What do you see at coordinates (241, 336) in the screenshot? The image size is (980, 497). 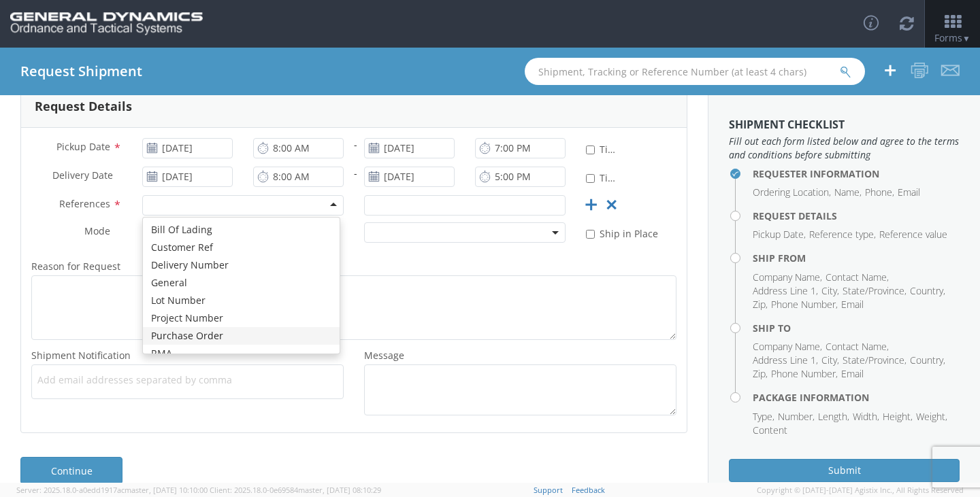 I see `div: Purchase Order` at bounding box center [241, 336].